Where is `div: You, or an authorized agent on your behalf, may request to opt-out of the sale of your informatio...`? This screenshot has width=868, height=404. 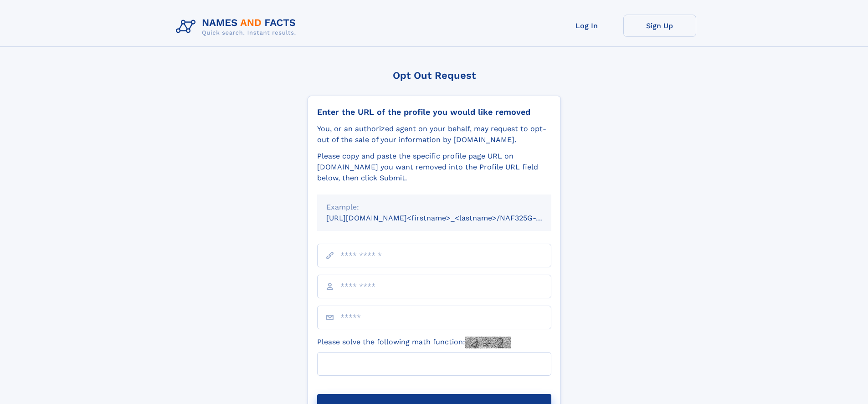
div: You, or an authorized agent on your behalf, may request to opt-out of the sale of your informatio... is located at coordinates (434, 134).